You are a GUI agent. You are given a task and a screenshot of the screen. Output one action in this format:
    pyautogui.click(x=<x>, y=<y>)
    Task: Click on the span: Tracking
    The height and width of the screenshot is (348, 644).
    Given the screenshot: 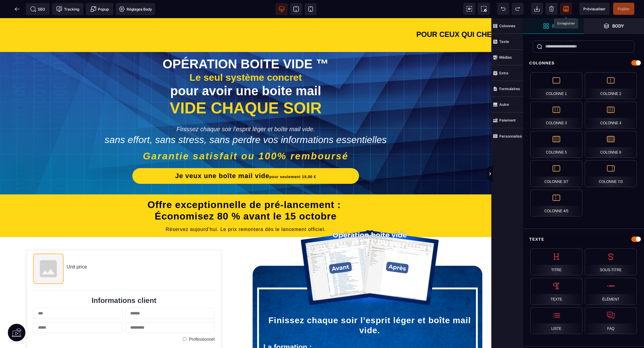 What is the action you would take?
    pyautogui.click(x=68, y=9)
    